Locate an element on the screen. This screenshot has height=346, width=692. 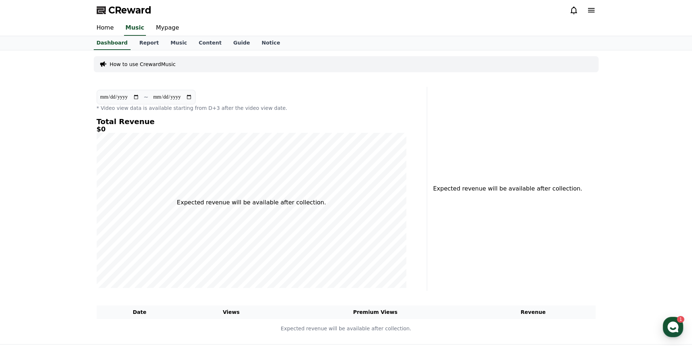
span: CReward is located at coordinates (130, 10).